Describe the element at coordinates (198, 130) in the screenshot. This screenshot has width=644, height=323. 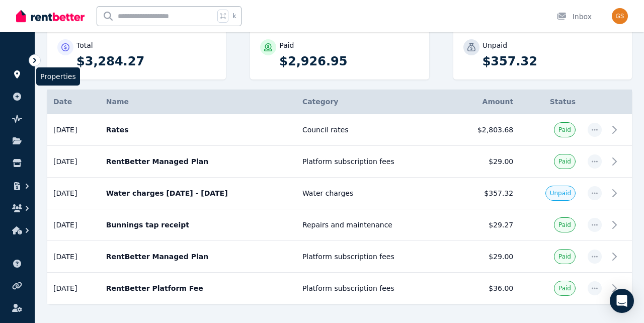
I see `p: Rates` at that location.